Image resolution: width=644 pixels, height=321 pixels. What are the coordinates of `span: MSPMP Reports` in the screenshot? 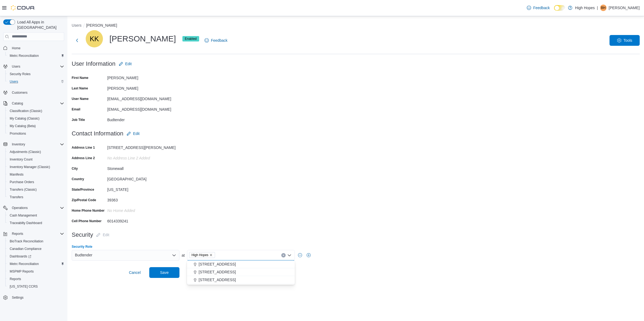 It's located at (22, 272).